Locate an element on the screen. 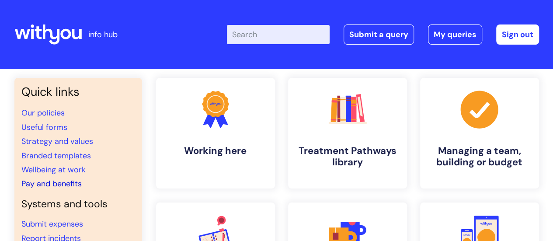  a: My queries is located at coordinates (455, 35).